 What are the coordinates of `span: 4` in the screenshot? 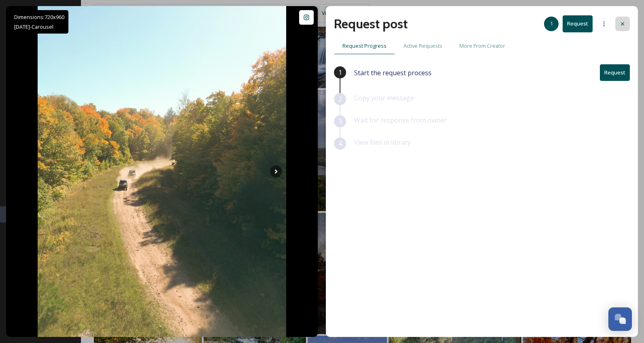 It's located at (340, 143).